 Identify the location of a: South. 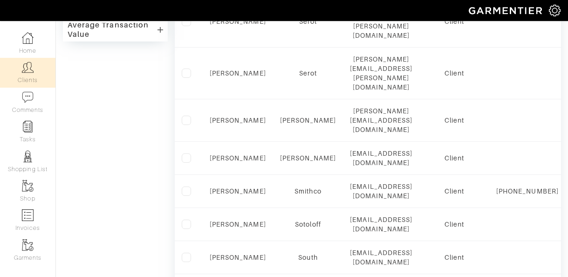
(308, 257).